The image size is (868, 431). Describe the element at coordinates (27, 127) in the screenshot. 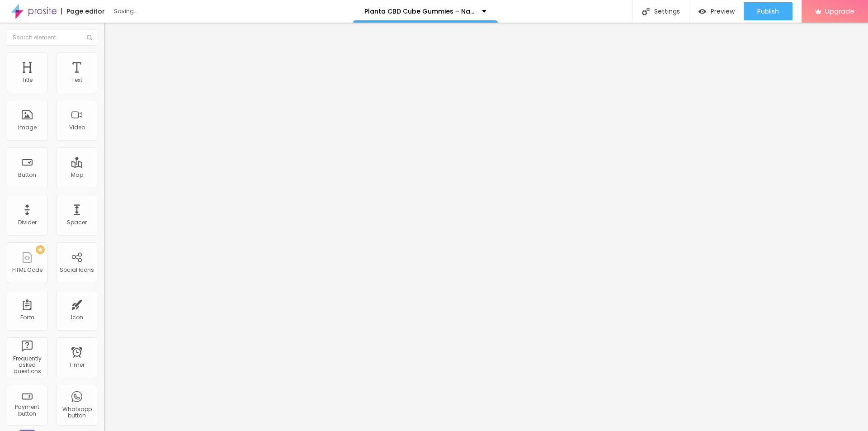

I see `div: Image` at that location.